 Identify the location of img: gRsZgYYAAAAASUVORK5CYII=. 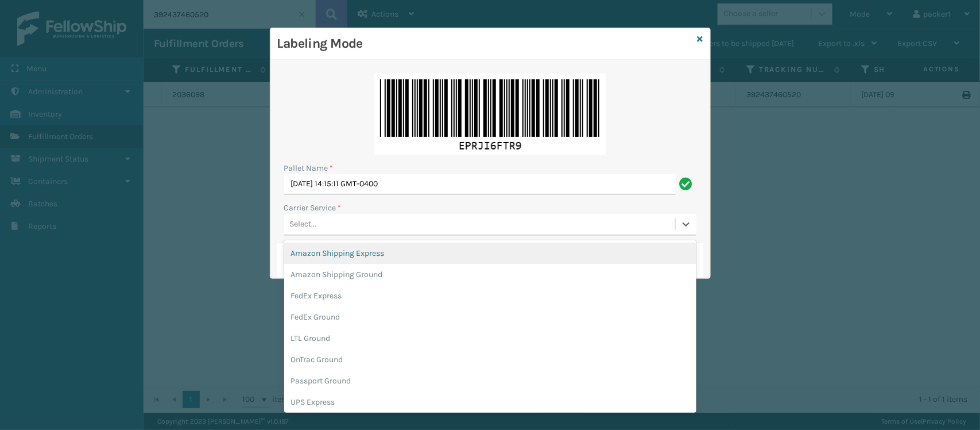
(491, 114).